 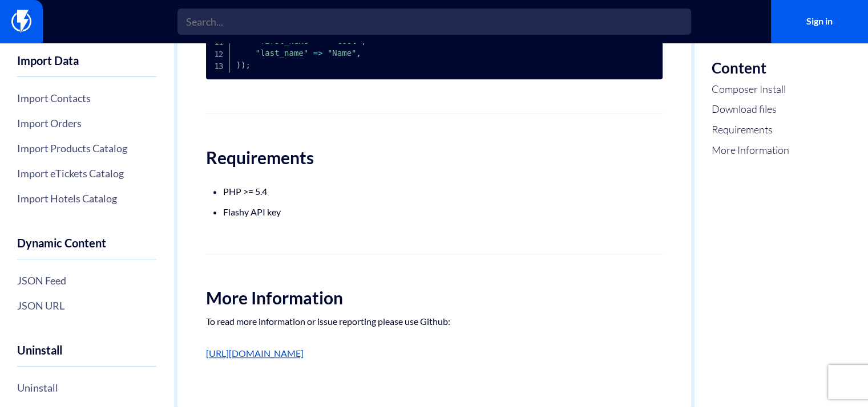 I want to click on a: Uninstall, so click(x=86, y=388).